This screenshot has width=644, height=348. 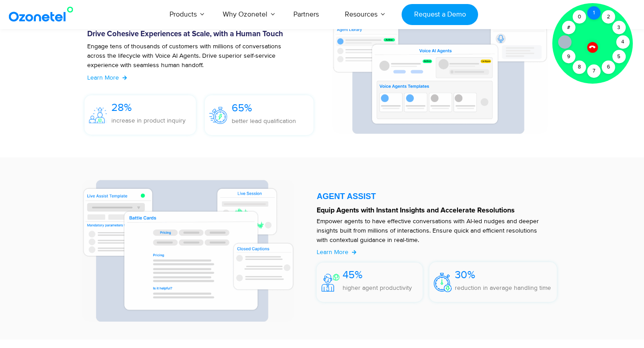 I want to click on a: Request a Demo, so click(x=439, y=14).